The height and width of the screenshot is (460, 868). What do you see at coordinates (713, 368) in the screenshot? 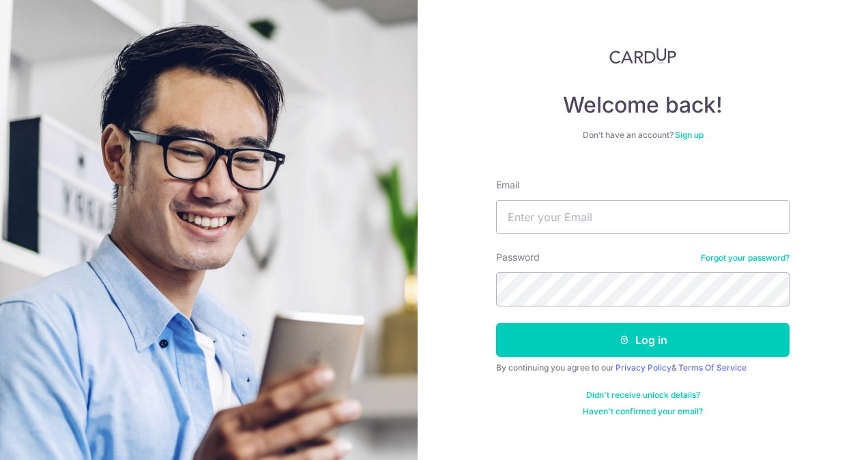
I see `a: Terms Of Service` at bounding box center [713, 368].